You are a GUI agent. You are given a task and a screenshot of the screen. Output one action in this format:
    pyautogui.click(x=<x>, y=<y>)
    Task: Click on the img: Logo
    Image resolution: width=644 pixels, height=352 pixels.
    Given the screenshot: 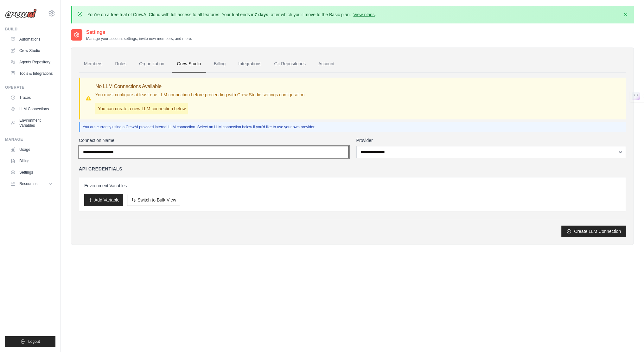 What is the action you would take?
    pyautogui.click(x=21, y=13)
    